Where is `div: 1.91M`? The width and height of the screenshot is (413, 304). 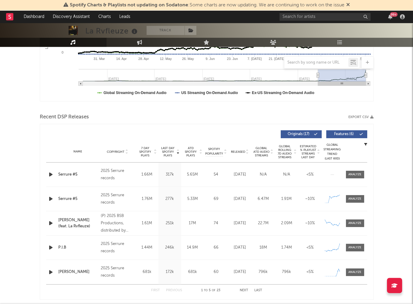 div: 1.91M is located at coordinates (287, 199).